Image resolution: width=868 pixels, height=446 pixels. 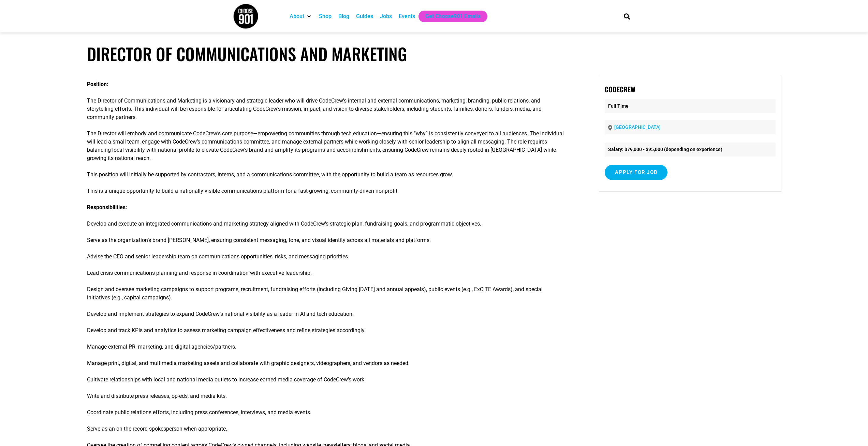 I want to click on p: This is a unique opportunity to build a nationally visible communications platform for a fast-gro..., so click(x=326, y=191).